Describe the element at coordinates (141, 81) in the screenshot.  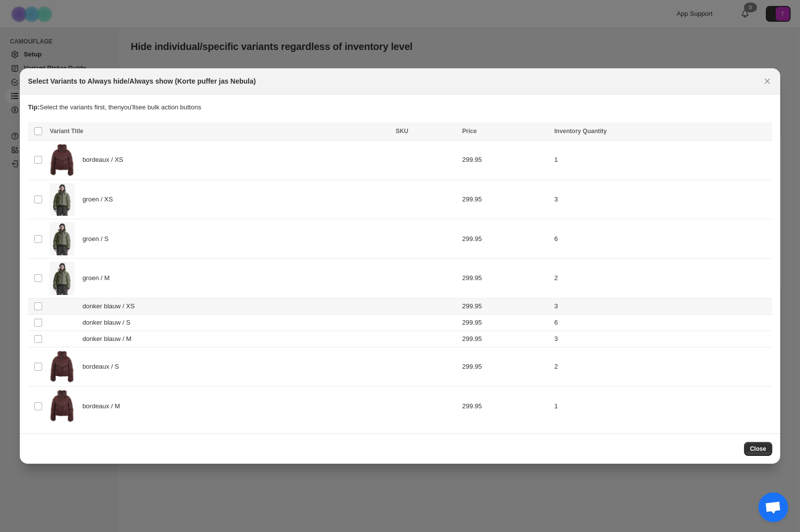
I see `h2: Select Variants to Always hide/Always show (Korte puffer jas Nebula)` at that location.